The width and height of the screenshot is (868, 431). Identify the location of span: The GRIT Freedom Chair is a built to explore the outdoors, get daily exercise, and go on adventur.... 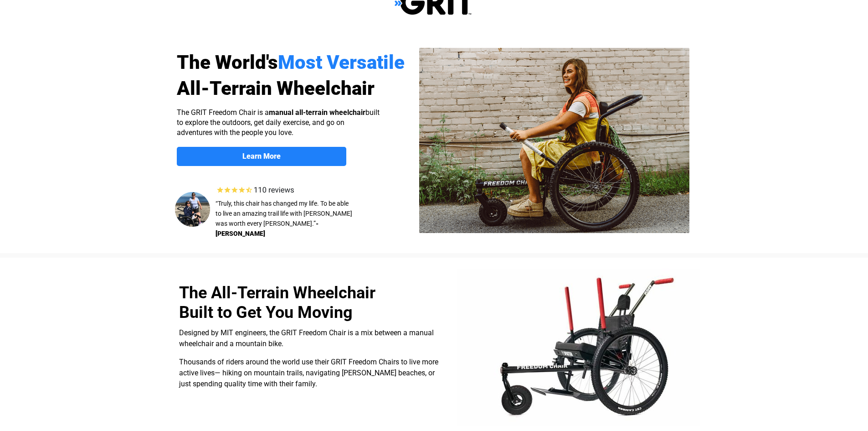
(278, 122).